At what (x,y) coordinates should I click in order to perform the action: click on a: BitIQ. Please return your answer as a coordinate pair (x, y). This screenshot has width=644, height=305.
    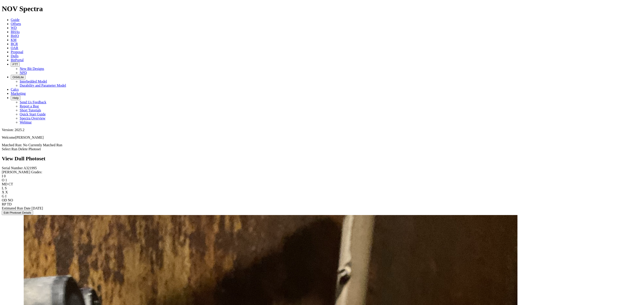
    Looking at the image, I should click on (15, 36).